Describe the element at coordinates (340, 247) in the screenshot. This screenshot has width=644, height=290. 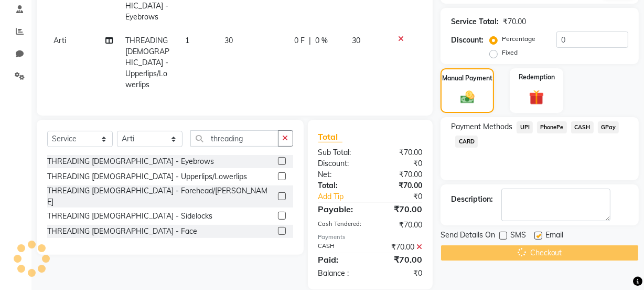
I see `div: CASH` at that location.